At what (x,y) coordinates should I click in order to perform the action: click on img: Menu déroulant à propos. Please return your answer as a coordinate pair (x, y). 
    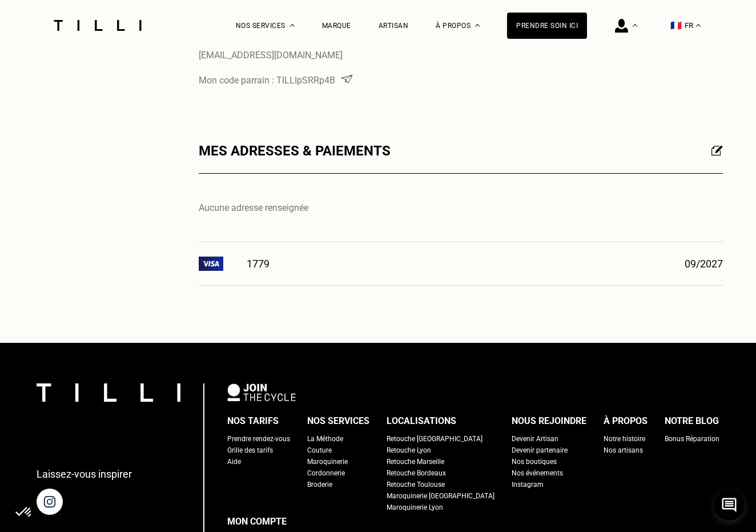
    Looking at the image, I should click on (478, 25).